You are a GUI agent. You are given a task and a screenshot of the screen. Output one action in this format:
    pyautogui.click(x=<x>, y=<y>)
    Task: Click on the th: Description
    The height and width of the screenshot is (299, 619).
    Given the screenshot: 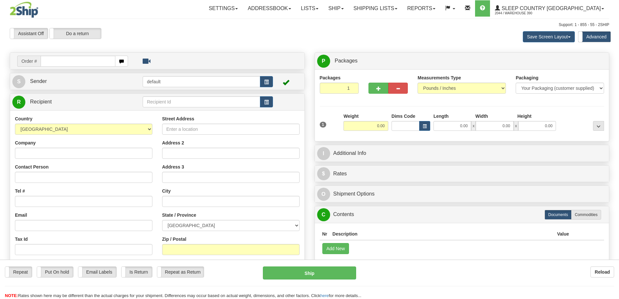 What is the action you would take?
    pyautogui.click(x=442, y=234)
    